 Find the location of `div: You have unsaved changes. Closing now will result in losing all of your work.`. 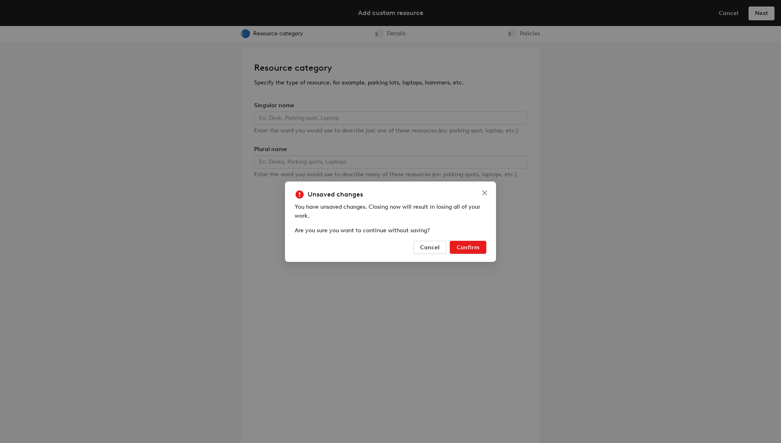

div: You have unsaved changes. Closing now will result in losing all of your work. is located at coordinates (390, 211).